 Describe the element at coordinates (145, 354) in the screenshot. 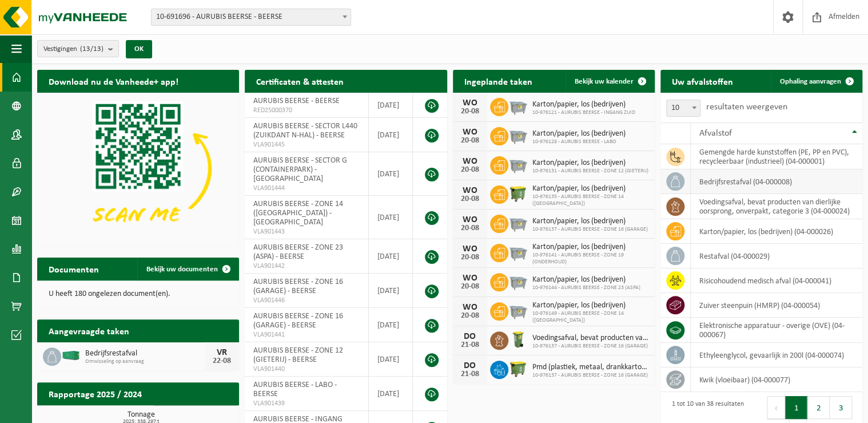

I see `span: Bedrijfsrestafval` at that location.